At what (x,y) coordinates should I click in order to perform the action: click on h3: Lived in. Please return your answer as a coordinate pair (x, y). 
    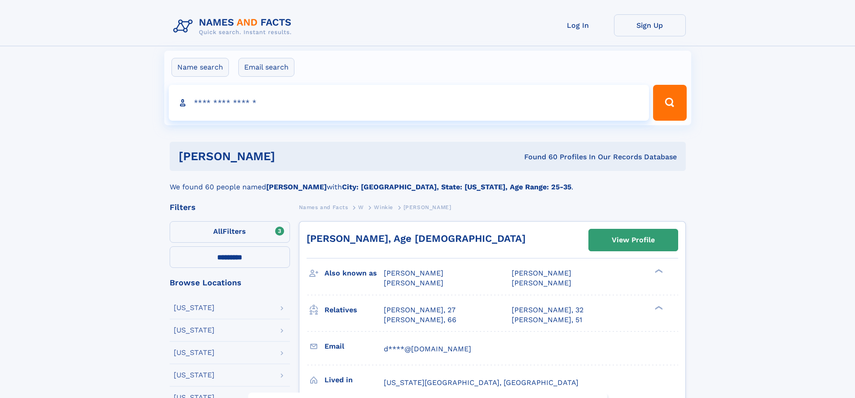
    Looking at the image, I should click on (354, 380).